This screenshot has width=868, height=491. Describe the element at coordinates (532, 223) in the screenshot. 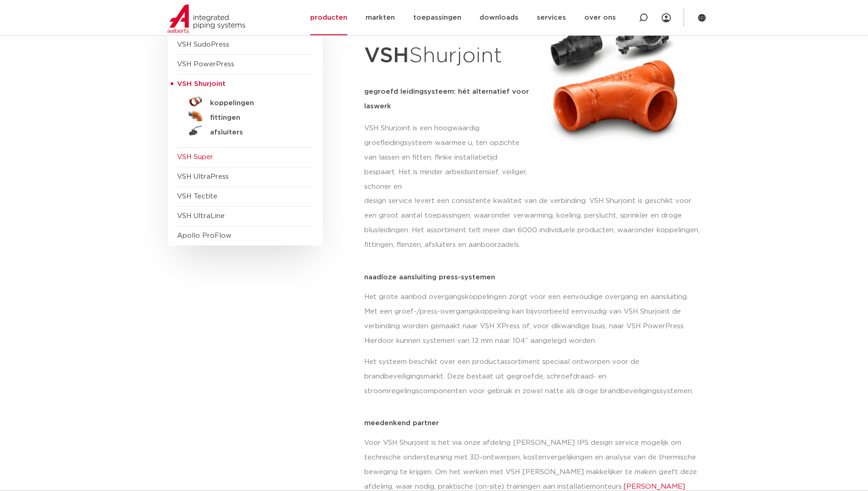

I see `p: design service levert een consistente kwaliteit van de verbinding. VSH Shurjoint is geschikt voor...` at that location.